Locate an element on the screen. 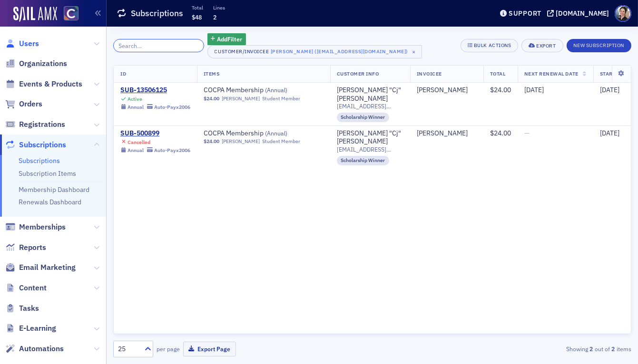 This screenshot has width=638, height=364. span: Invoicee is located at coordinates (429, 74).